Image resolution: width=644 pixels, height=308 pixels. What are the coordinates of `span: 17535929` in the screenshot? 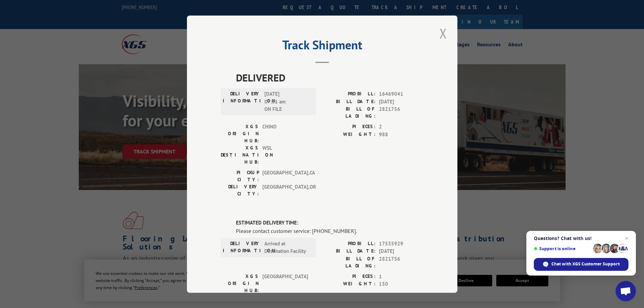 It's located at (401, 243).